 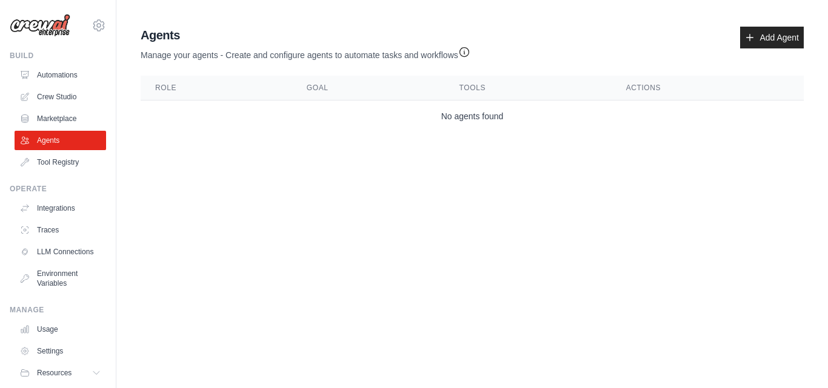 What do you see at coordinates (368, 88) in the screenshot?
I see `th: Goal` at bounding box center [368, 88].